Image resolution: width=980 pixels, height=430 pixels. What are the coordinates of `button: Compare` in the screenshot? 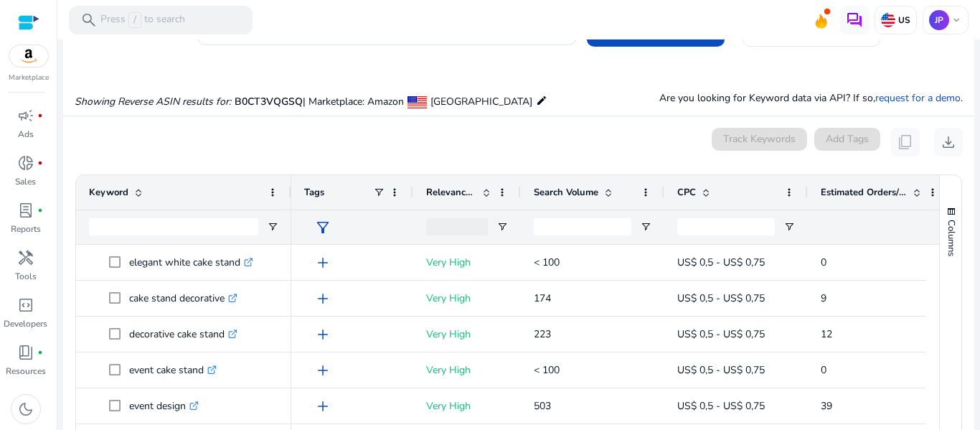 It's located at (811, 30).